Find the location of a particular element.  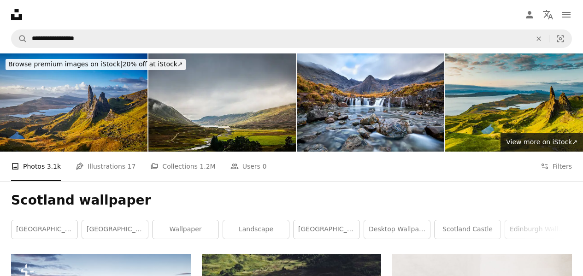

h1: Scotland wallpaper is located at coordinates (291, 200).